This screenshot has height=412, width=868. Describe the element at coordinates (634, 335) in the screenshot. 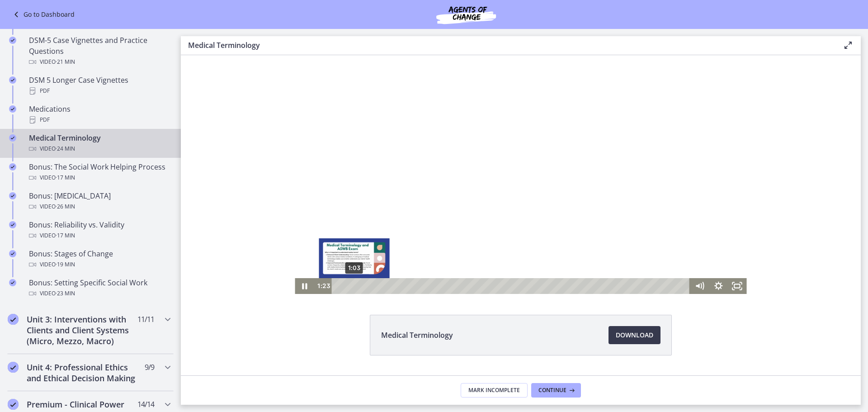

I see `span: Download` at that location.